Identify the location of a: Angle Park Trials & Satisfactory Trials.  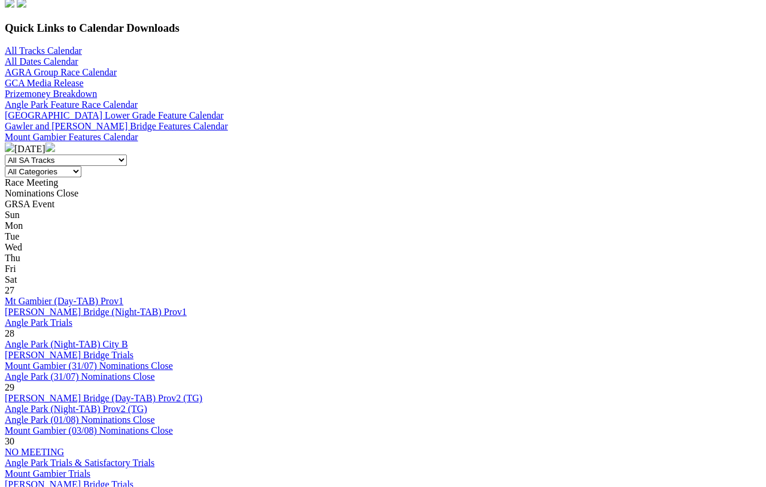
(80, 462).